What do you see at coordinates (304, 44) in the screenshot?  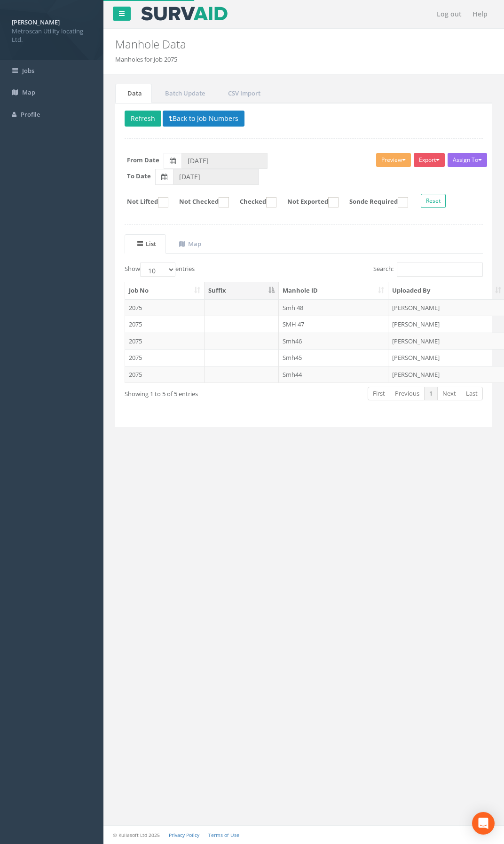 I see `h2: Manhole Data` at bounding box center [304, 44].